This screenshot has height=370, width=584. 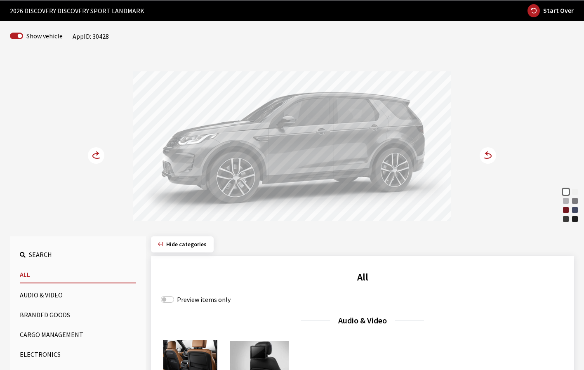 I want to click on h2: All, so click(x=363, y=277).